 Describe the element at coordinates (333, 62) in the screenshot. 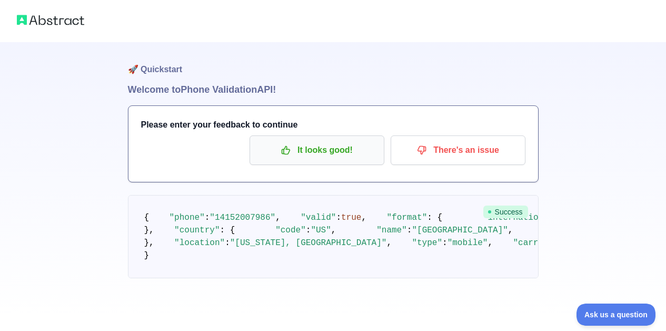

I see `h1: 🚀 Quickstart` at that location.